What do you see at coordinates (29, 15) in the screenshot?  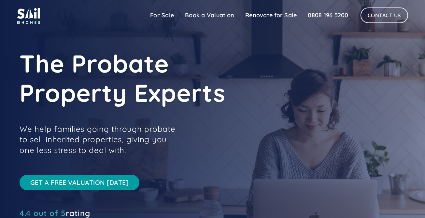 I see `img: sail home logo` at bounding box center [29, 15].